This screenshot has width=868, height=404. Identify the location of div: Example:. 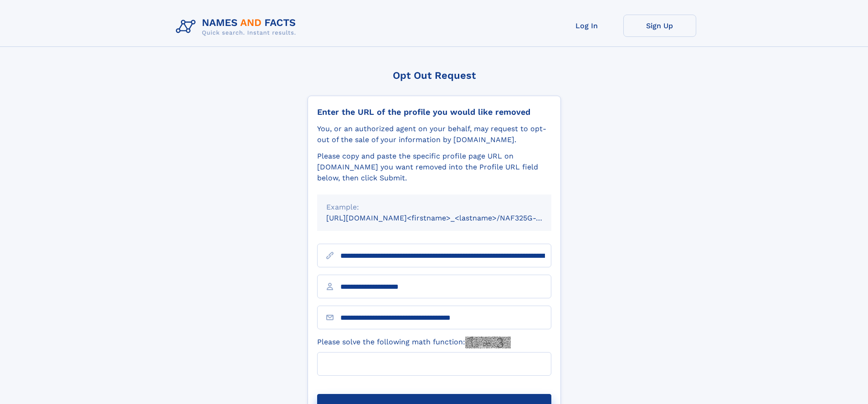
(434, 208).